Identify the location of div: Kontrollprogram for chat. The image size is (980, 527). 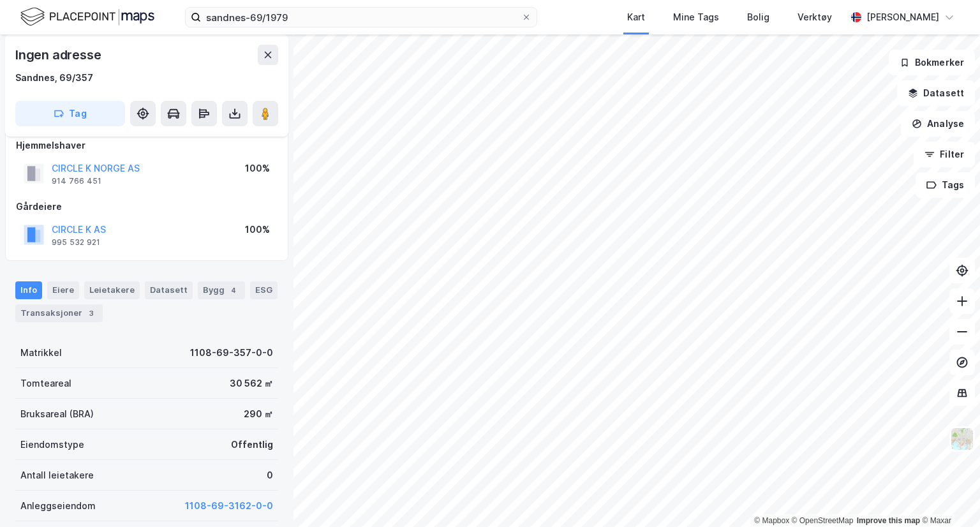
(948, 496).